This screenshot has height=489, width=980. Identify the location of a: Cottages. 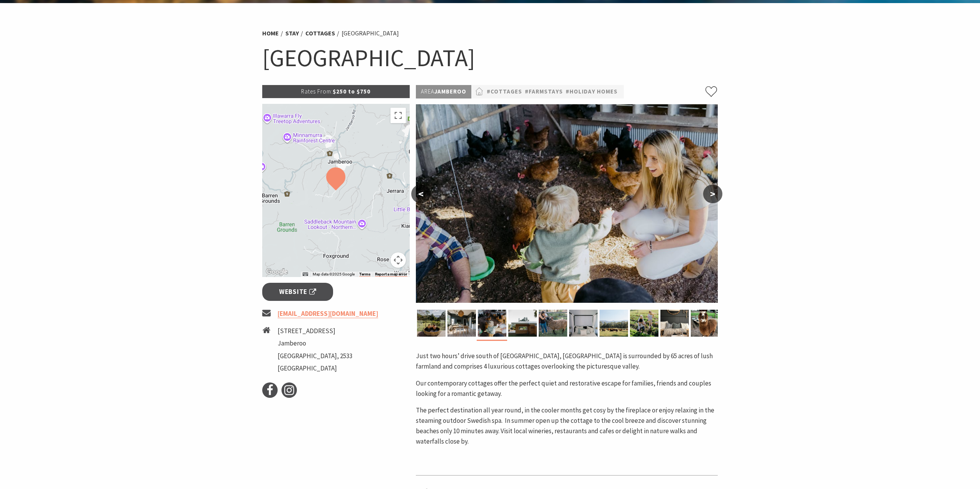
(320, 33).